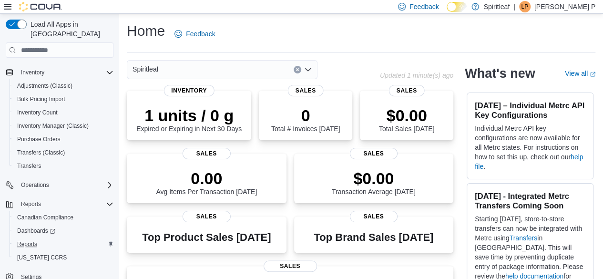  What do you see at coordinates (496, 7) in the screenshot?
I see `p: Spiritleaf` at bounding box center [496, 7].